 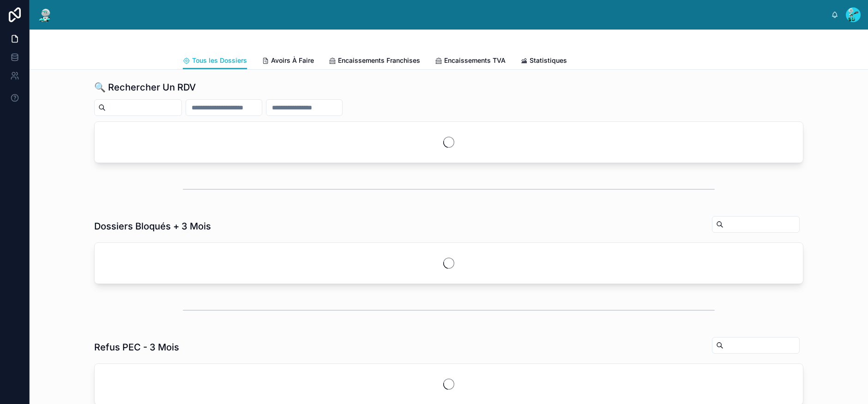 I want to click on span: Avoirs À Faire, so click(x=292, y=60).